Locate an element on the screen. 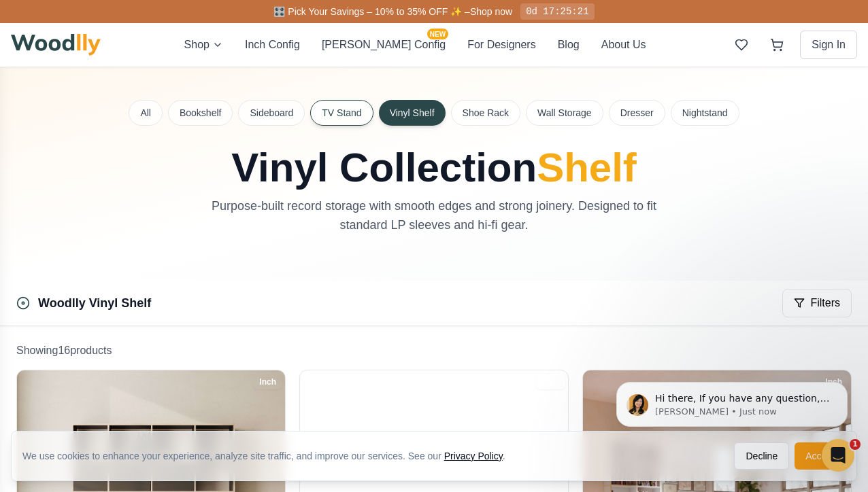 Image resolution: width=868 pixels, height=492 pixels. button: Decline is located at coordinates (761, 456).